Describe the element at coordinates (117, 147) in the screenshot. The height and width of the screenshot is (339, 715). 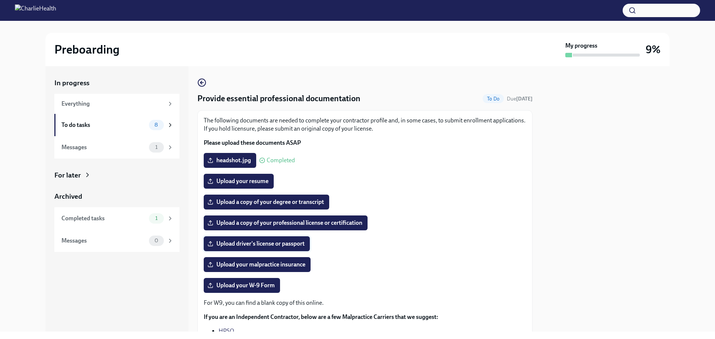
I see `a: Messages1` at that location.